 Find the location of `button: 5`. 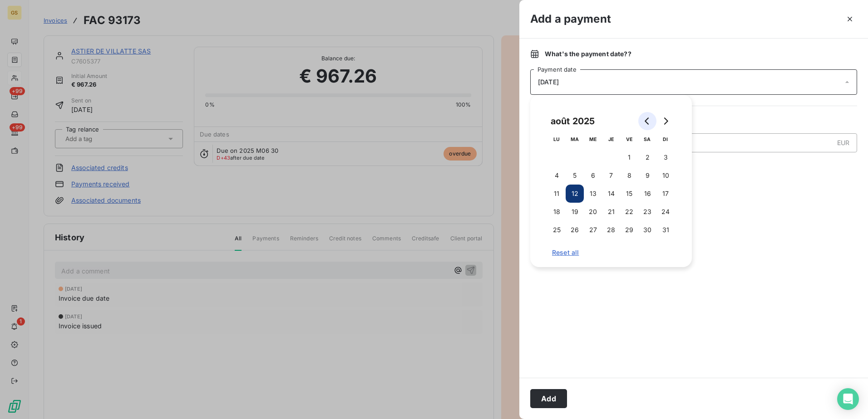

button: 5 is located at coordinates (575, 176).